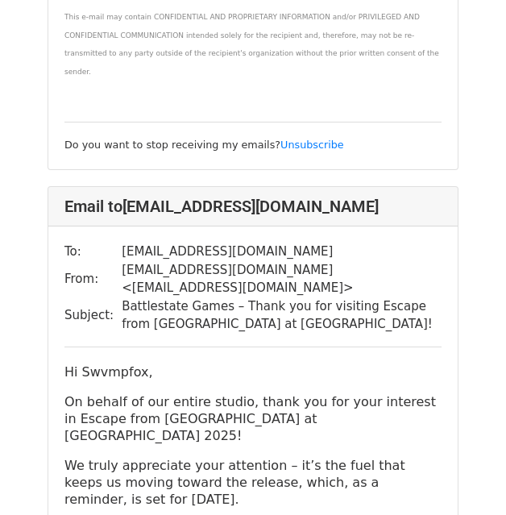 This screenshot has height=515, width=506. What do you see at coordinates (93, 279) in the screenshot?
I see `td: From:` at bounding box center [93, 279].